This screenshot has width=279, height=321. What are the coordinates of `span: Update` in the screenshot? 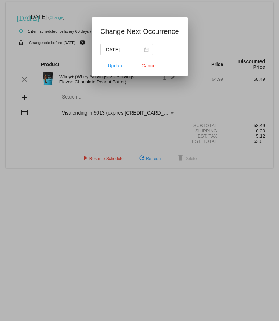 It's located at (115, 66).